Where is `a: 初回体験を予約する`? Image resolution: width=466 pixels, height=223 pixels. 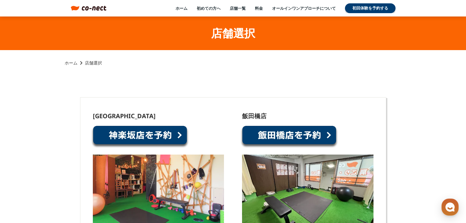 a: 初回体験を予約する is located at coordinates (370, 8).